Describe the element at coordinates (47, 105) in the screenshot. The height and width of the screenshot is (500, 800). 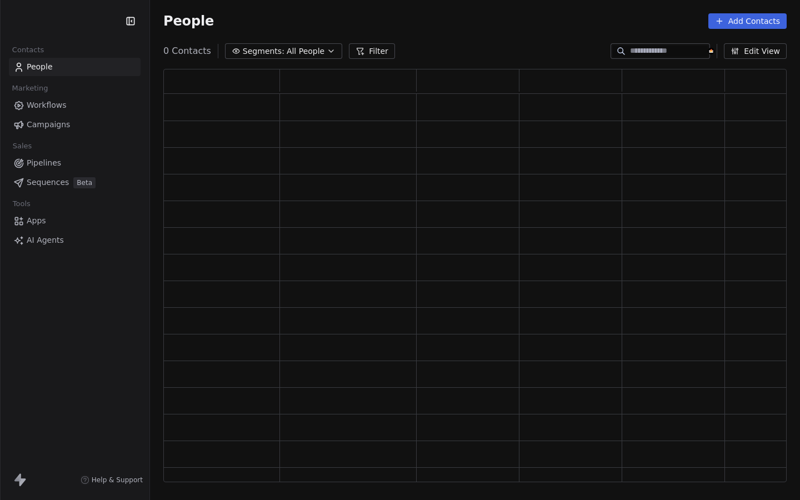
I see `span: Workflows` at that location.